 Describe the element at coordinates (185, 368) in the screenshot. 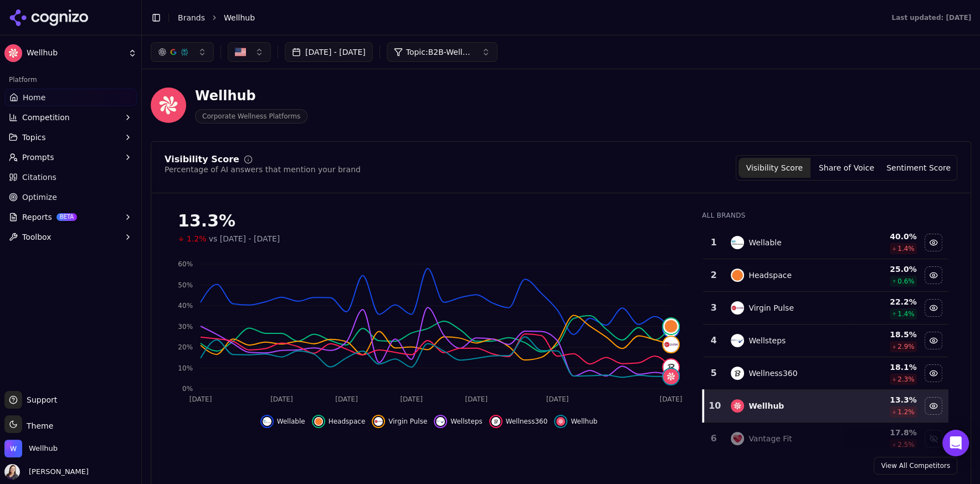

I see `tspan: 10%` at that location.